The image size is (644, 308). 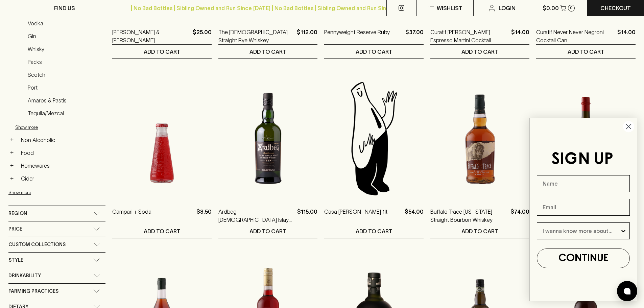 I want to click on p: $54.00, so click(x=414, y=216).